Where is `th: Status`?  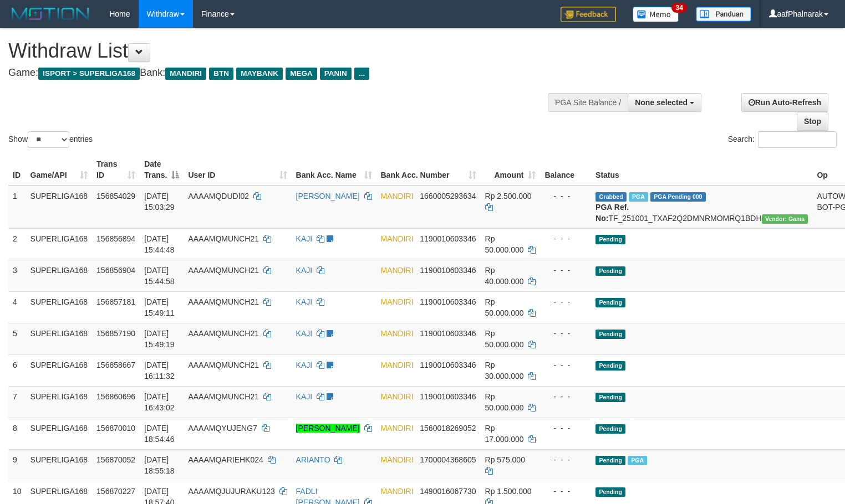
th: Status is located at coordinates (702, 170).